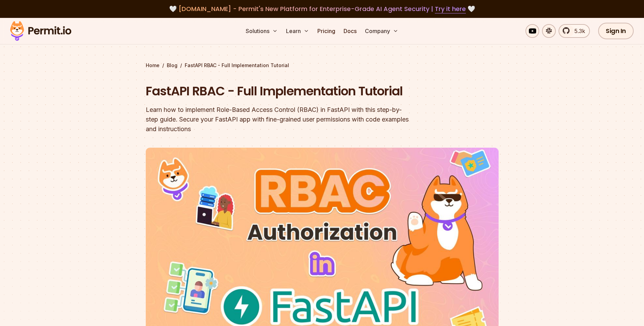 Image resolution: width=644 pixels, height=326 pixels. I want to click on a: Blog, so click(172, 65).